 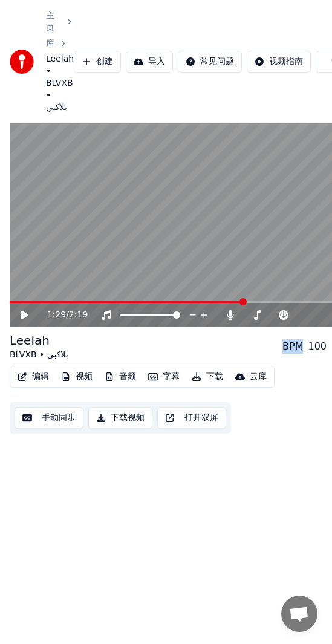 What do you see at coordinates (192, 418) in the screenshot?
I see `button: 打开双屏` at bounding box center [192, 418].